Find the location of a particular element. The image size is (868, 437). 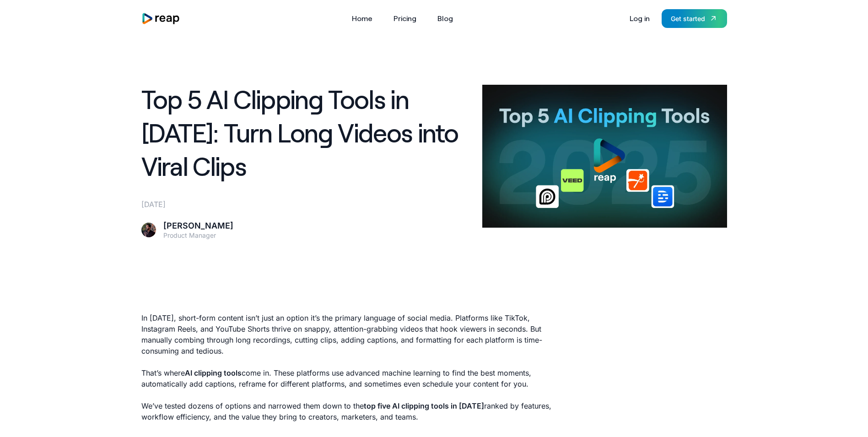

div: Product Manager is located at coordinates (198, 235).